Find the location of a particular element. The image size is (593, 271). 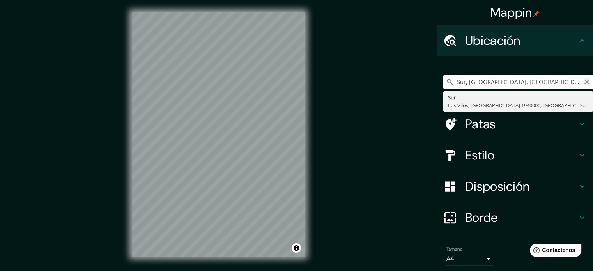

font: Estilo is located at coordinates (479, 155).